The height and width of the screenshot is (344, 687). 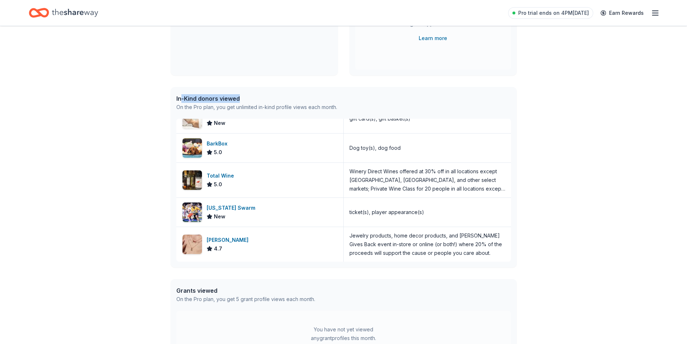 What do you see at coordinates (218, 143) in the screenshot?
I see `div: BarkBox` at bounding box center [218, 143].